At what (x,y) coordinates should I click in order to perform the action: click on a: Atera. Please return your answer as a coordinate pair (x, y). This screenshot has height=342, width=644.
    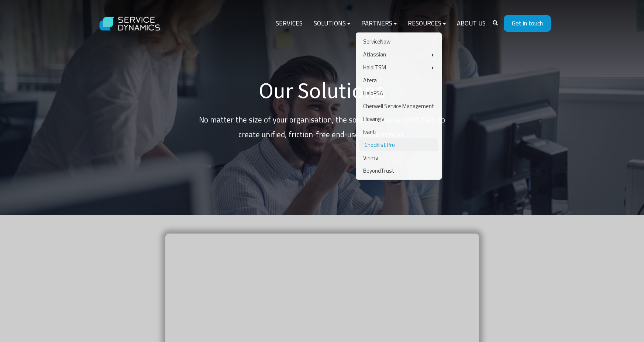
    Looking at the image, I should click on (399, 80).